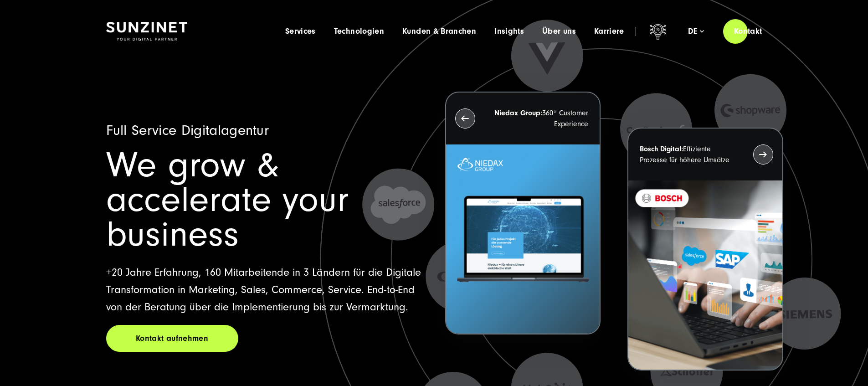 Image resolution: width=868 pixels, height=386 pixels. Describe the element at coordinates (439, 32) in the screenshot. I see `a: Kunden & Branchen` at that location.